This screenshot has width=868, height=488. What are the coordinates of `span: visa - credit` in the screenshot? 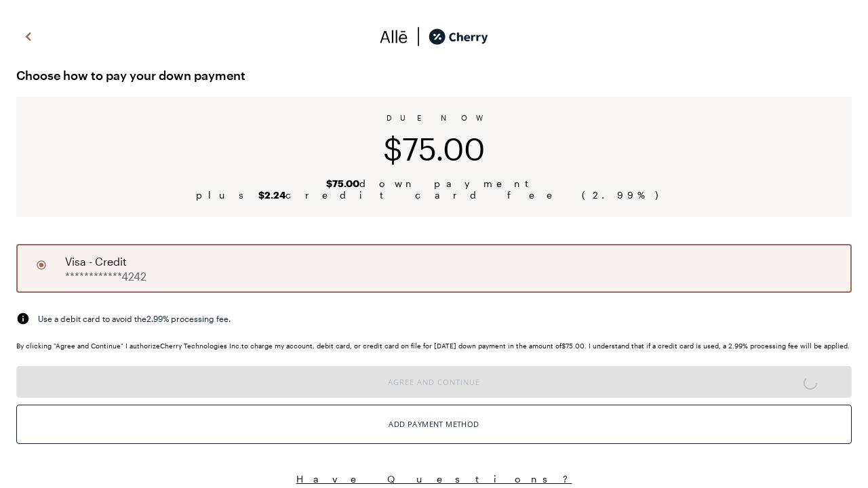 It's located at (95, 262).